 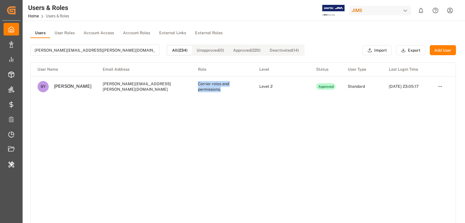 What do you see at coordinates (99, 33) in the screenshot?
I see `button: Account Access` at bounding box center [99, 33].